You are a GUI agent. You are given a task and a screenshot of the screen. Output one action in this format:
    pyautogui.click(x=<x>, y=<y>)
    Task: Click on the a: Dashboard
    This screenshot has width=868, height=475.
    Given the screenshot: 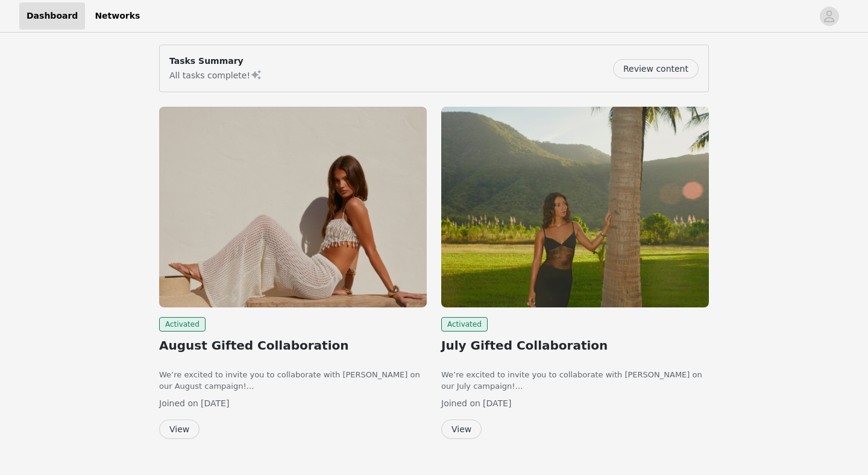 What is the action you would take?
    pyautogui.click(x=52, y=16)
    